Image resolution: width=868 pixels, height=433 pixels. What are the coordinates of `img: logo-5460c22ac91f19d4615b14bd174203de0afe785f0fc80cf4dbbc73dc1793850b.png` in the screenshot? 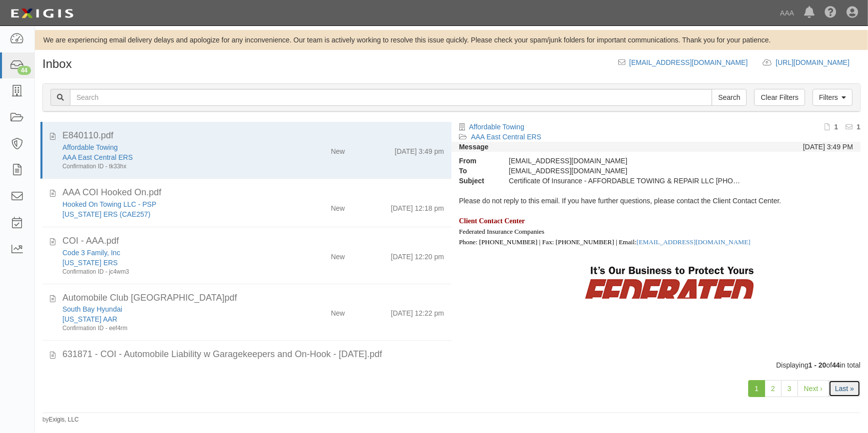 It's located at (42, 14).